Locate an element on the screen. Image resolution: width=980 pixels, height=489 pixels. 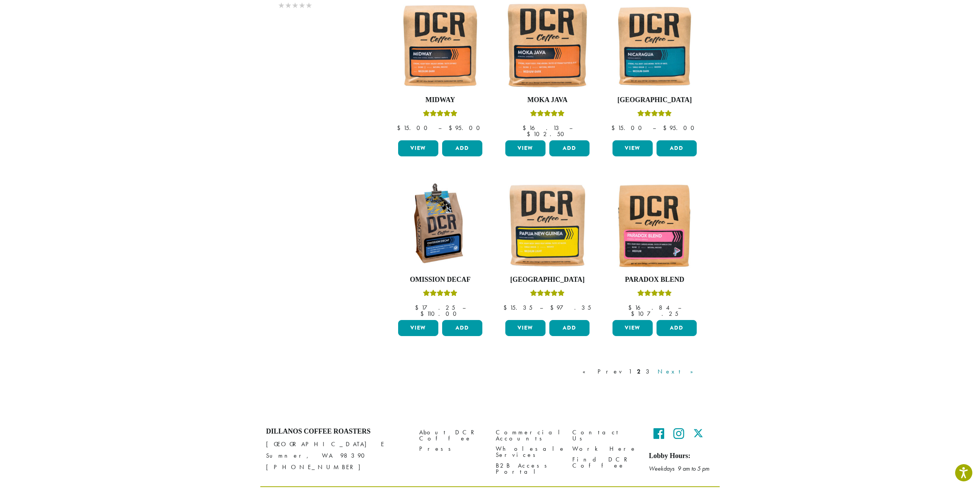
bdi: 102.50 is located at coordinates (547, 134).